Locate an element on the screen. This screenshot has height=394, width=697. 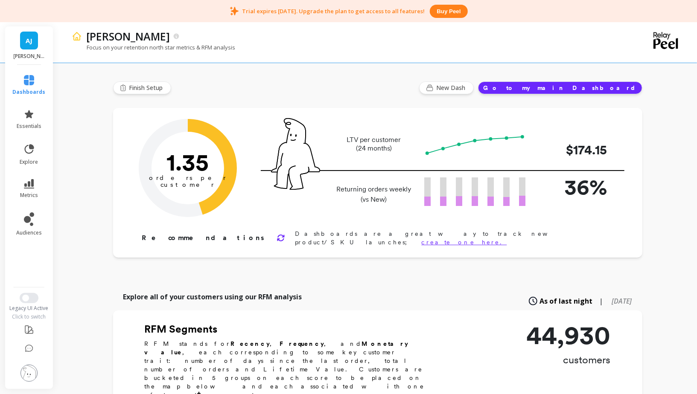
p: customers is located at coordinates (568, 360).